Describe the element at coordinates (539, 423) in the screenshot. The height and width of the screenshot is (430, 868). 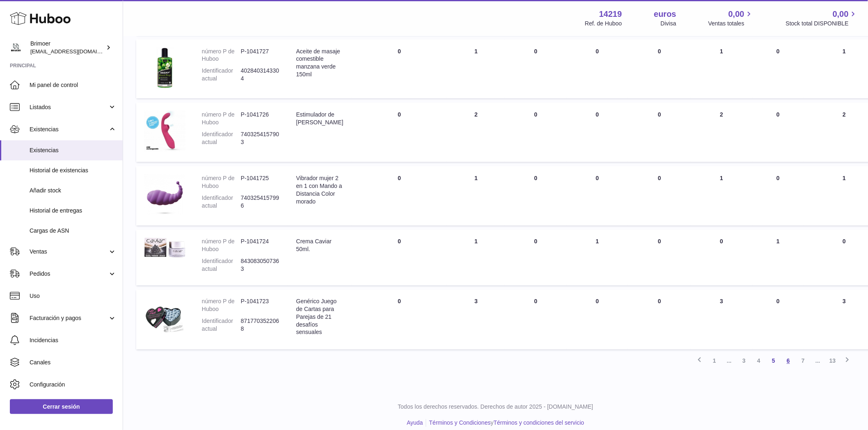
I see `a: Términos y condiciones del servicio` at that location.